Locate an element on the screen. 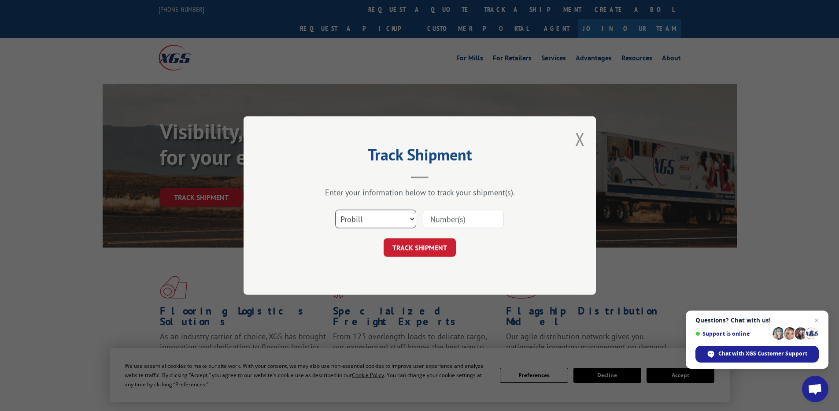 The height and width of the screenshot is (411, 839). div: Enter your information below to track your shipment(s). is located at coordinates (419, 192).